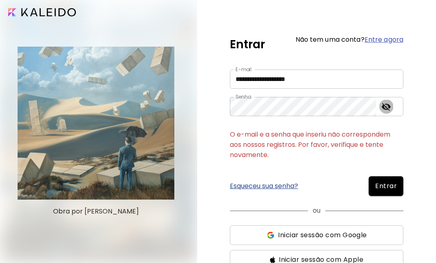 The height and width of the screenshot is (263, 436). What do you see at coordinates (386, 186) in the screenshot?
I see `span: Entrar` at bounding box center [386, 186].